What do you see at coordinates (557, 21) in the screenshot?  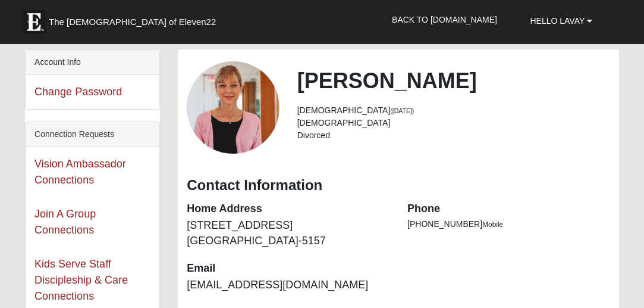 I see `span: Hello LaVay` at bounding box center [557, 21].